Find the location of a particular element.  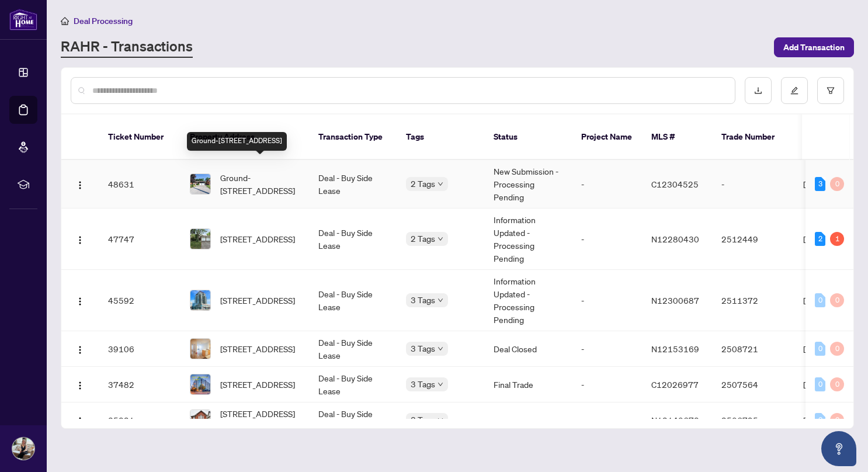

td: 2506795 is located at coordinates (753, 420).